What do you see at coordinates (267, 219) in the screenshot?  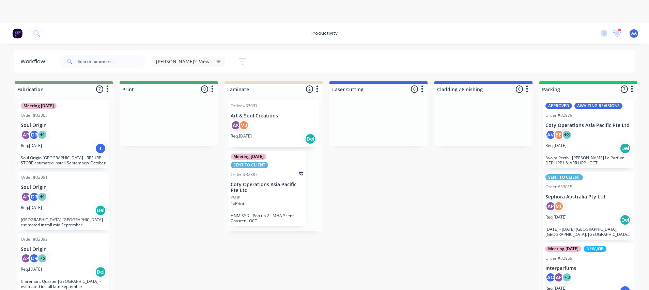 I see `p: HNM SYD - Pop up 2 - MHA Scent Coaster - OCT` at bounding box center [267, 219].